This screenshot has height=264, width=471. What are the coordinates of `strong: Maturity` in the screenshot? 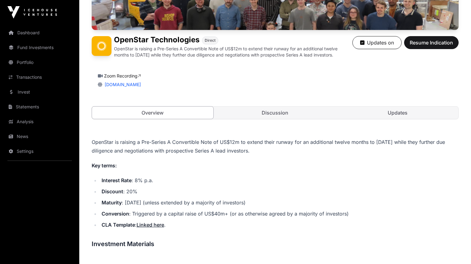 It's located at (111, 203).